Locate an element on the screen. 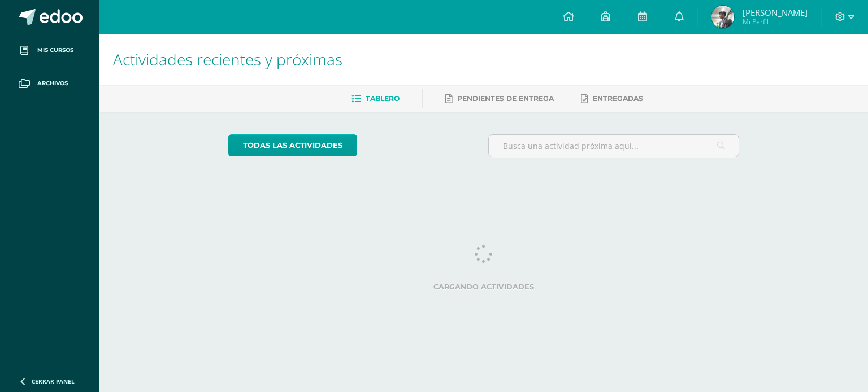  a: Entregadas is located at coordinates (612, 99).